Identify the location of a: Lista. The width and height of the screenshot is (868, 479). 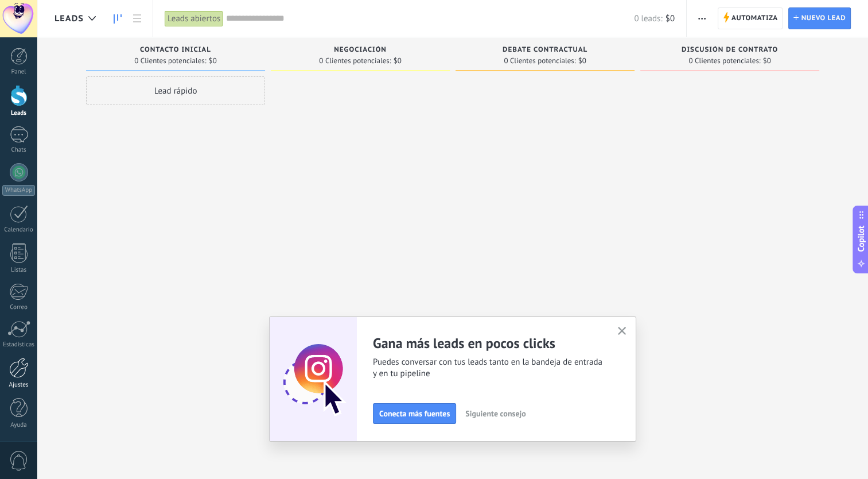
(137, 18).